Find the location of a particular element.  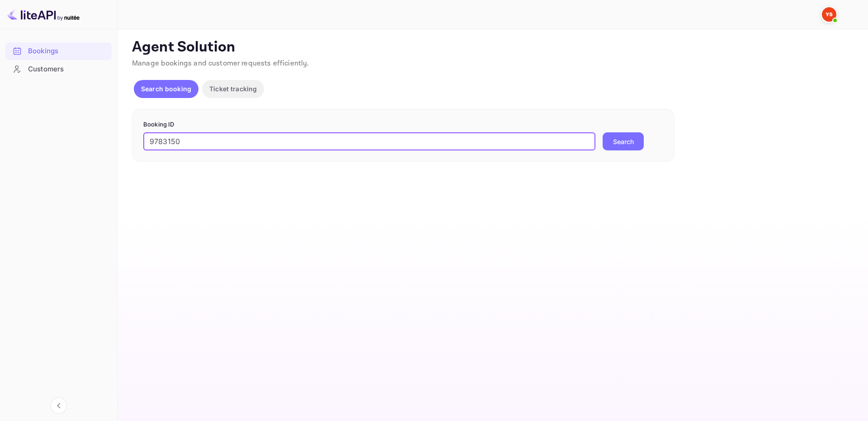

a: Customers is located at coordinates (58, 69).